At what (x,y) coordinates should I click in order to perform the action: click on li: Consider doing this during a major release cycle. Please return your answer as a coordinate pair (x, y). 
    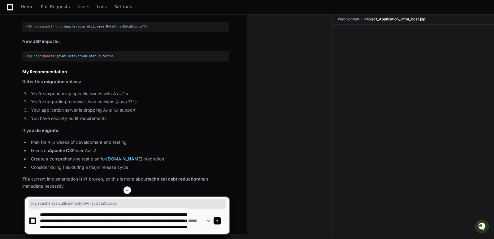
    Looking at the image, I should click on (129, 167).